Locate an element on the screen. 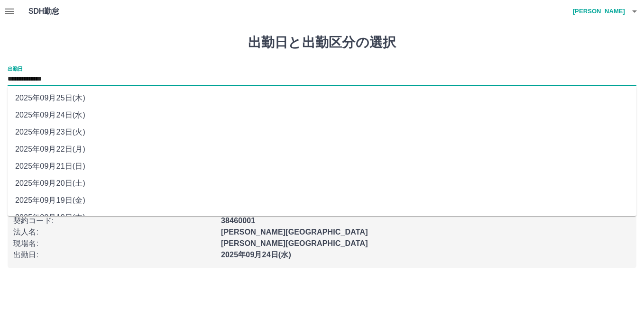 The image size is (644, 326). li: 2025年09月18日(木) is located at coordinates (322, 218).